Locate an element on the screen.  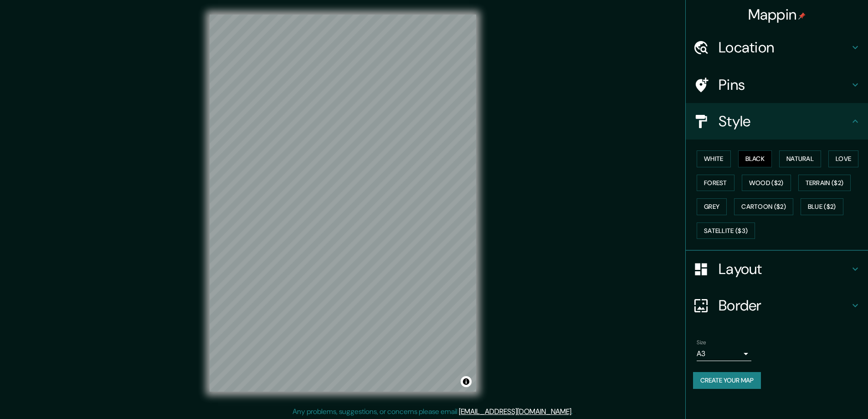
h4: Pins is located at coordinates (784, 85).